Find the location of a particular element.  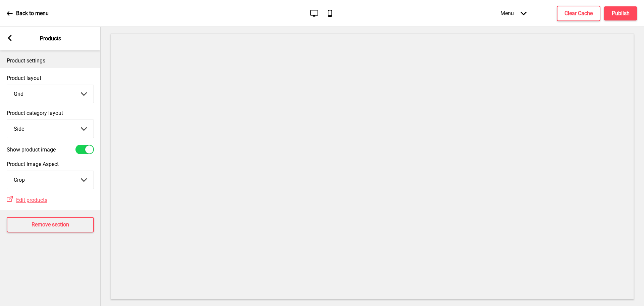

h4: Clear Cache is located at coordinates (579, 14).